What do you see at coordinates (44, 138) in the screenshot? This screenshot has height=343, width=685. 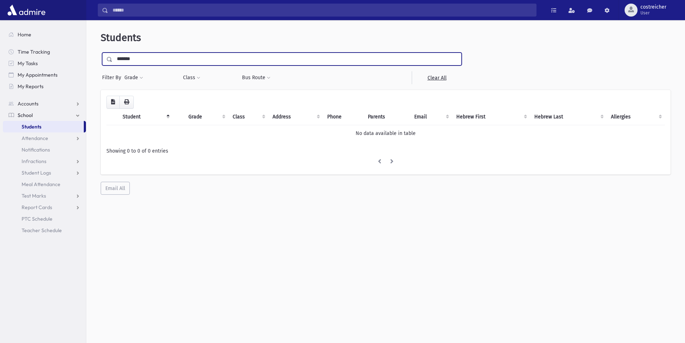 I see `a: Attendance` at bounding box center [44, 138].